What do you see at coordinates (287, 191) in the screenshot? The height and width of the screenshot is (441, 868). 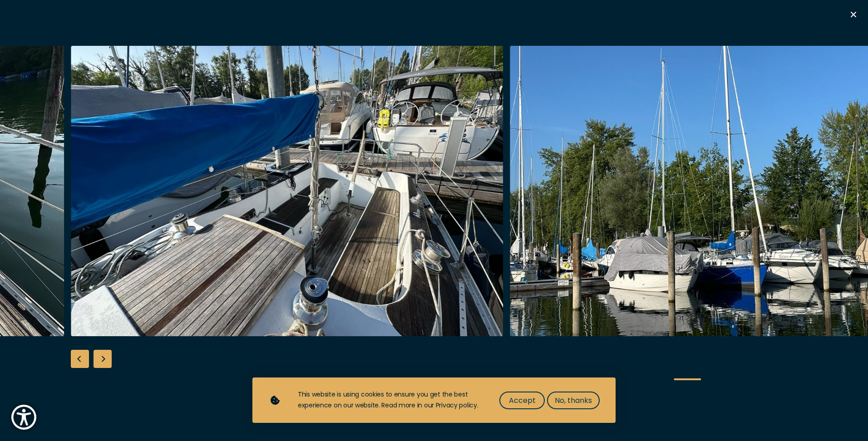 I see `button: Merk&Merk` at bounding box center [287, 191].